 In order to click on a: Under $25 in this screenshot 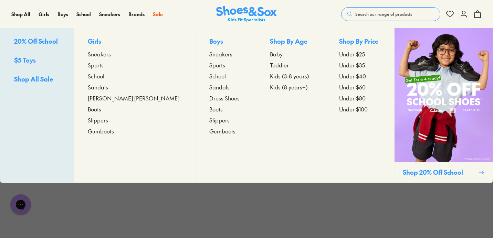, I will do `click(360, 54)`.